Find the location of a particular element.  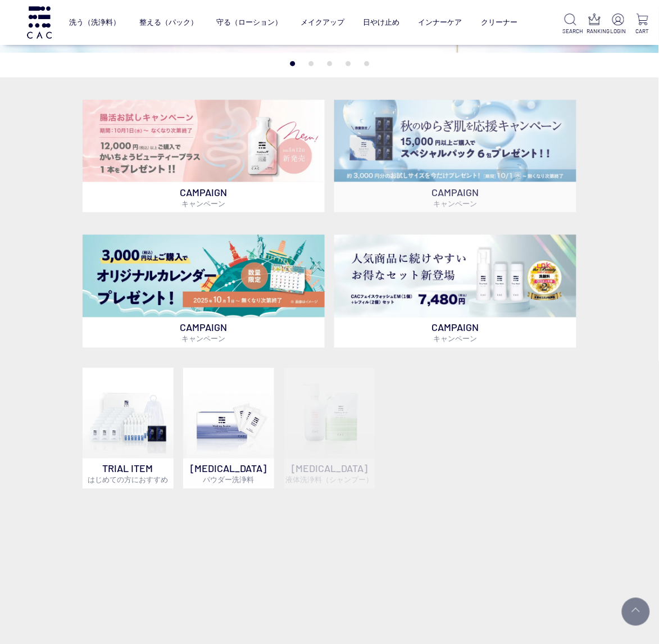

button: 1 of 5 is located at coordinates (293, 63).